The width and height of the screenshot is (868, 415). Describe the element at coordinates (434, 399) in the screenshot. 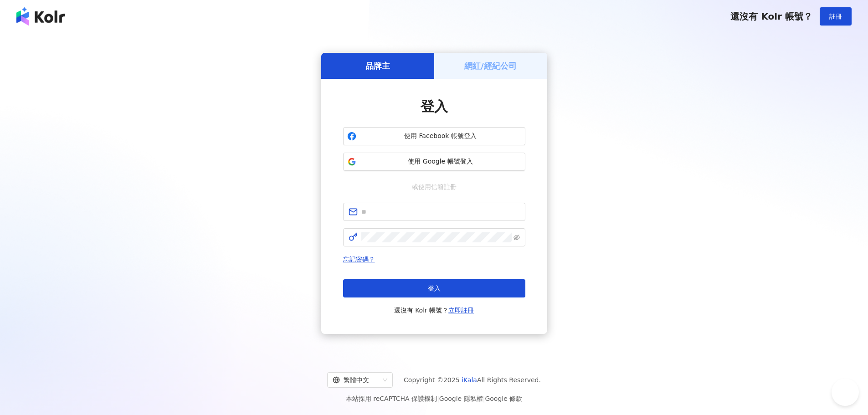

I see `span: 本站採用 reCAPTCHA 保護機制` at that location.